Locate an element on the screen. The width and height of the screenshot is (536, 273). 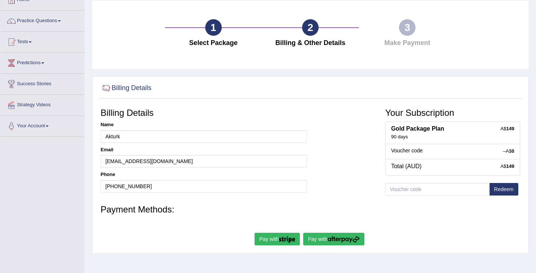
div: 1 is located at coordinates (213, 27).